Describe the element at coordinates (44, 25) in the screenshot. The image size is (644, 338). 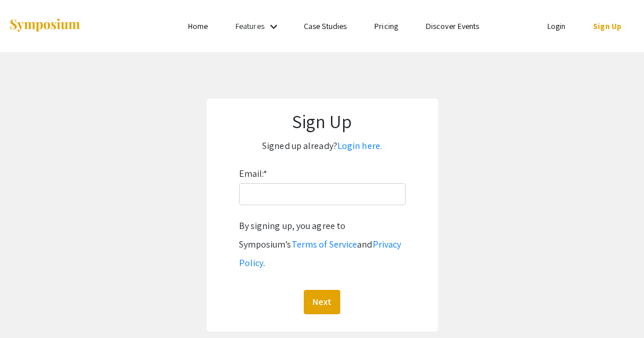
I see `img: Symposium by ForagerOne` at that location.